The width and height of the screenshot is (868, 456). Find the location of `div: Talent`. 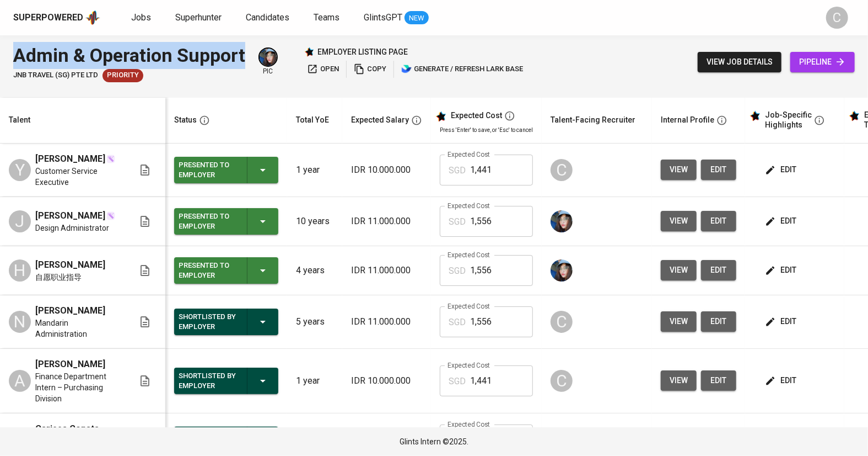

div: Talent is located at coordinates (19, 120).